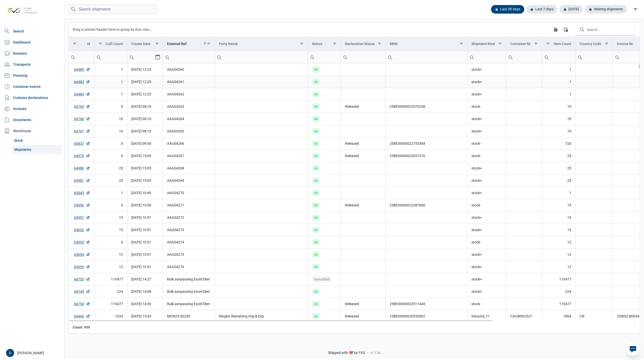  Describe the element at coordinates (111, 168) in the screenshot. I see `td: 25` at that location.